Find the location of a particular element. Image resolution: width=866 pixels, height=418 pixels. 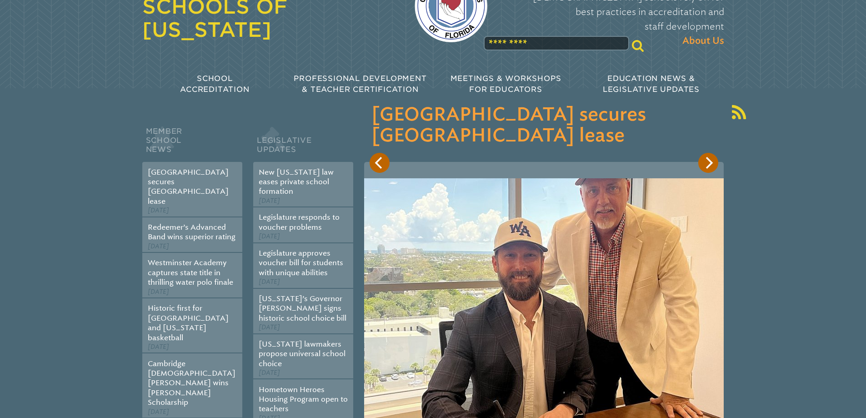

h2: Legislative Updates is located at coordinates (303, 143).